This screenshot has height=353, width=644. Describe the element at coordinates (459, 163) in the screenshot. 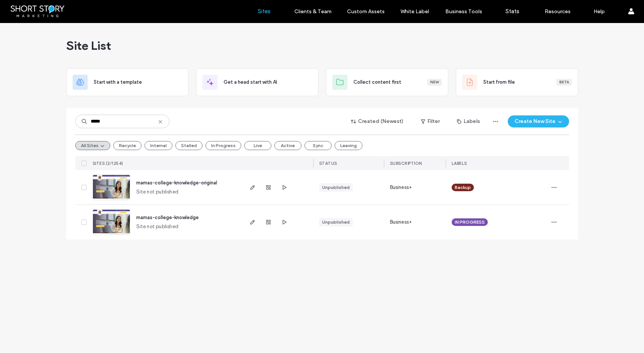

I see `span: LABELS` at that location.